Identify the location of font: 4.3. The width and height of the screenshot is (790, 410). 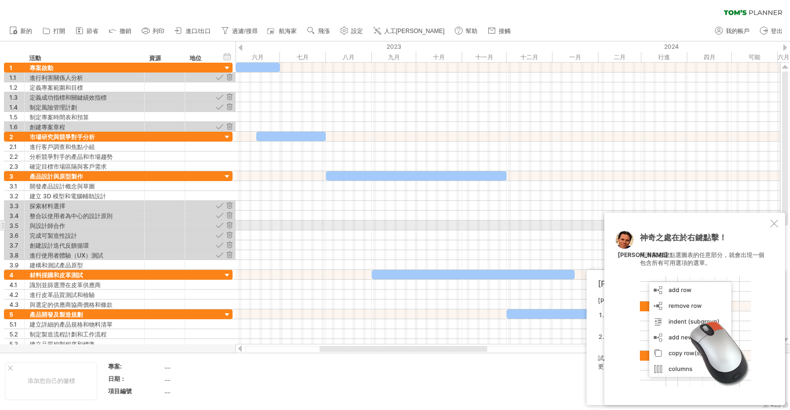
(14, 305).